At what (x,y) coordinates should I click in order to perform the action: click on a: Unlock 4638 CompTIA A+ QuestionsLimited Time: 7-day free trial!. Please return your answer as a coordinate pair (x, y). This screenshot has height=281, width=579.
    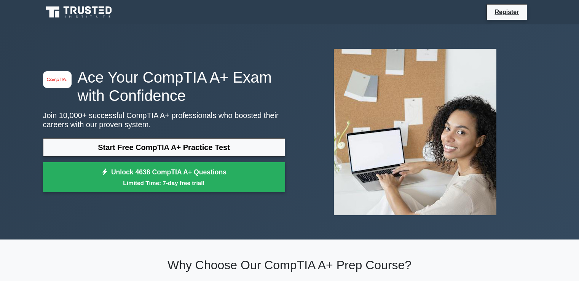
    Looking at the image, I should click on (164, 177).